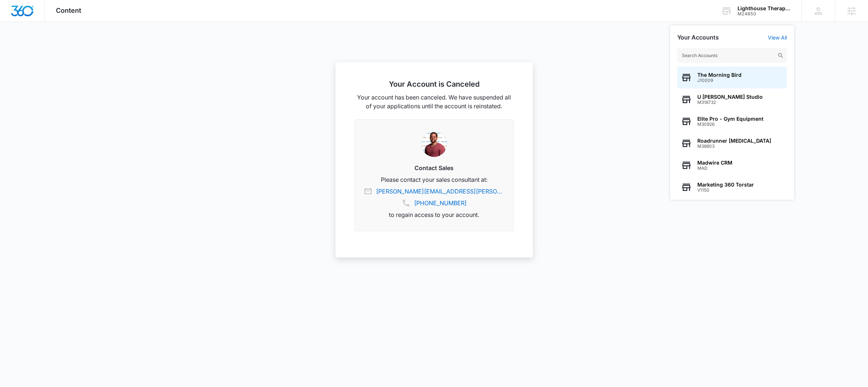 The image size is (868, 387). What do you see at coordinates (726, 184) in the screenshot?
I see `span: Marketing 360 Torstar` at bounding box center [726, 184].